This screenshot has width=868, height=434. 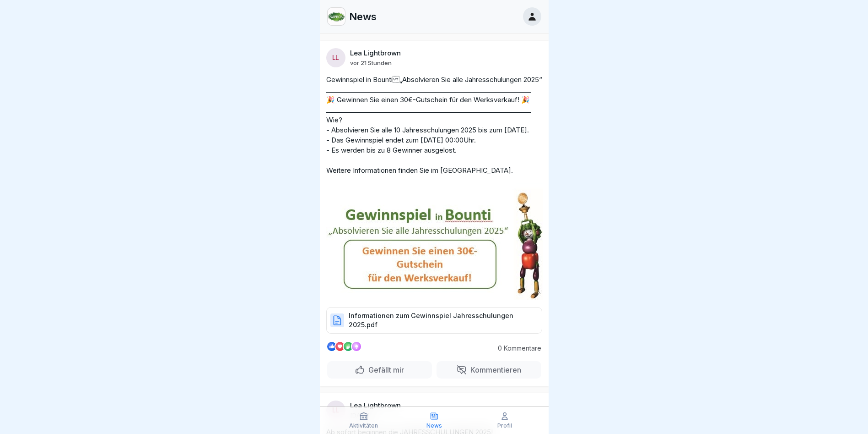 I want to click on a: Informationen zum Gewinnspiel Jahresschulungen 2025.pdf, so click(x=434, y=324).